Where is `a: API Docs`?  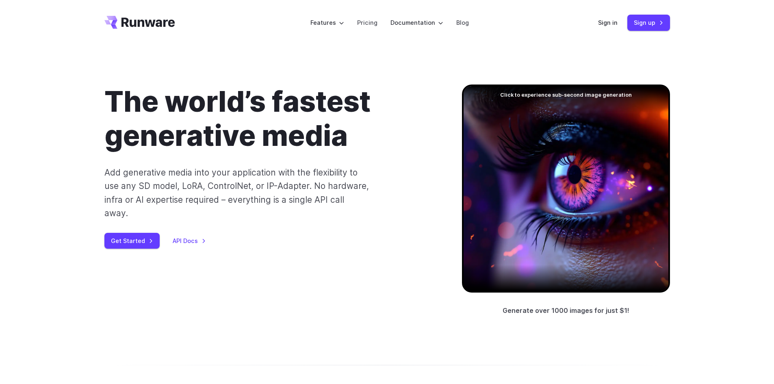
a: API Docs is located at coordinates (189, 240).